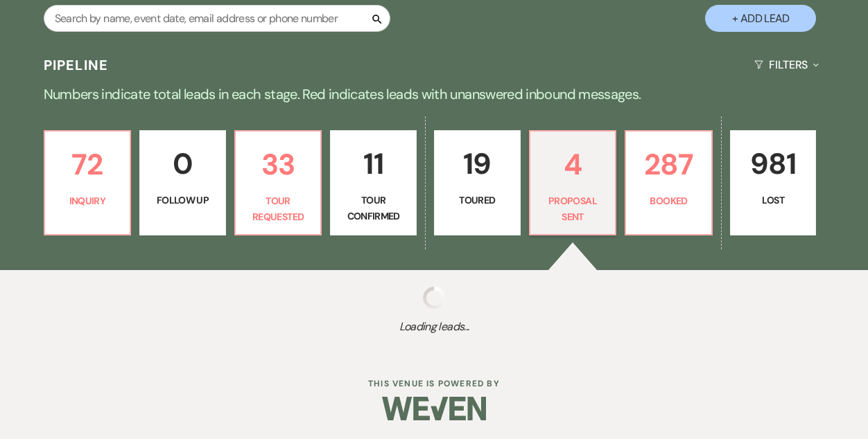  Describe the element at coordinates (182, 183) in the screenshot. I see `a: 0Follow Up` at that location.